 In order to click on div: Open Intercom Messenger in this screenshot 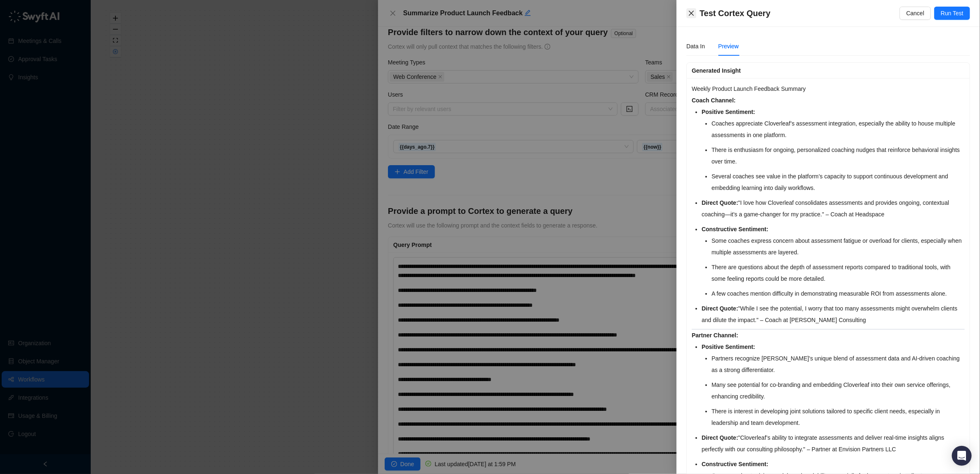, I will do `click(962, 455)`.